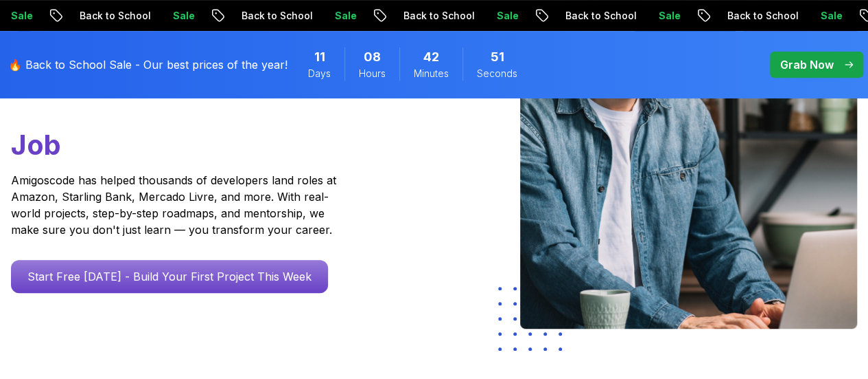 Image resolution: width=868 pixels, height=379 pixels. Describe the element at coordinates (431, 57) in the screenshot. I see `span: 42 Minutes` at that location.